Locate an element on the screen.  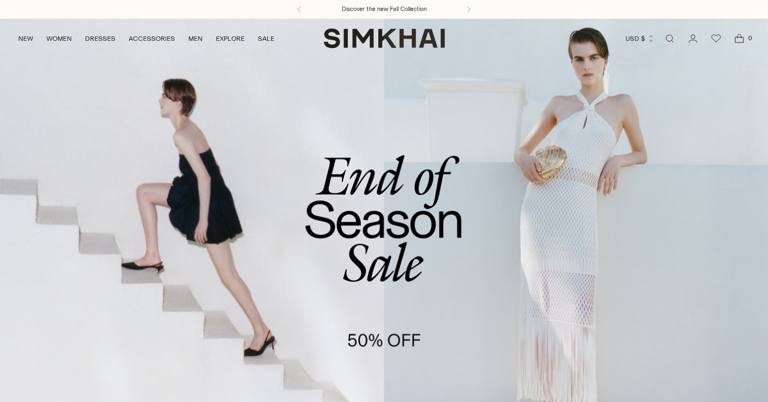
a: Open cart modal is located at coordinates (739, 39).